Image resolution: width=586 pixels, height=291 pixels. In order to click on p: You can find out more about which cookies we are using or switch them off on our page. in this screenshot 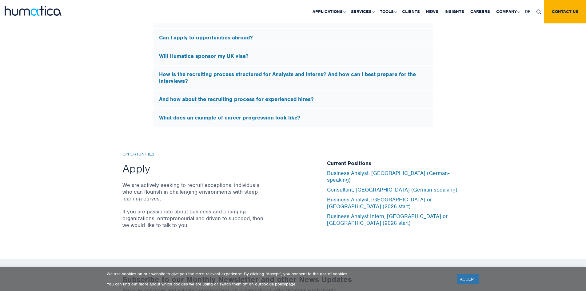, I will do `click(278, 284)`.